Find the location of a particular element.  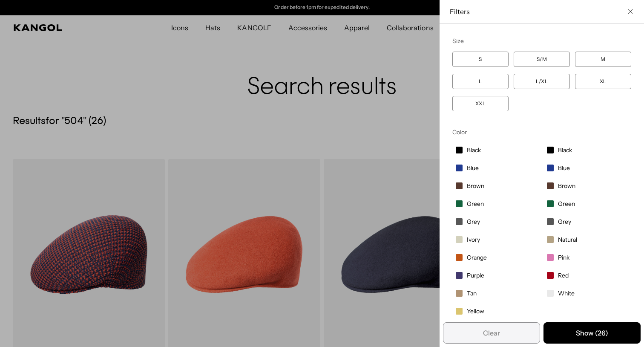

button: Close filter list is located at coordinates (630, 12).